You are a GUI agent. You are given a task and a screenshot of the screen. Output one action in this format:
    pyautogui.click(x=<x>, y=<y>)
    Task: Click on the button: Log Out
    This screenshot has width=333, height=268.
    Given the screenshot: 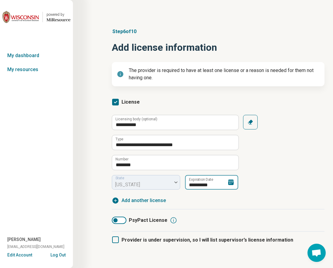 What is the action you would take?
    pyautogui.click(x=58, y=254)
    